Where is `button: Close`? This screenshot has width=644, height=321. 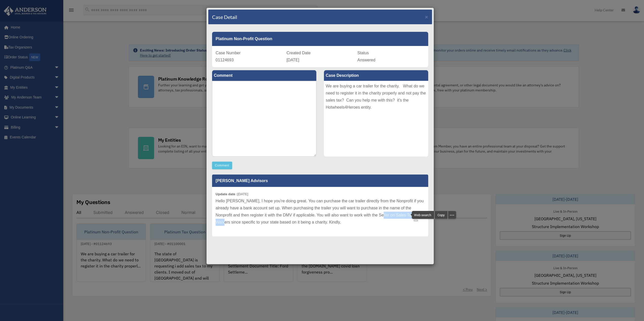
button: Close is located at coordinates (427, 17).